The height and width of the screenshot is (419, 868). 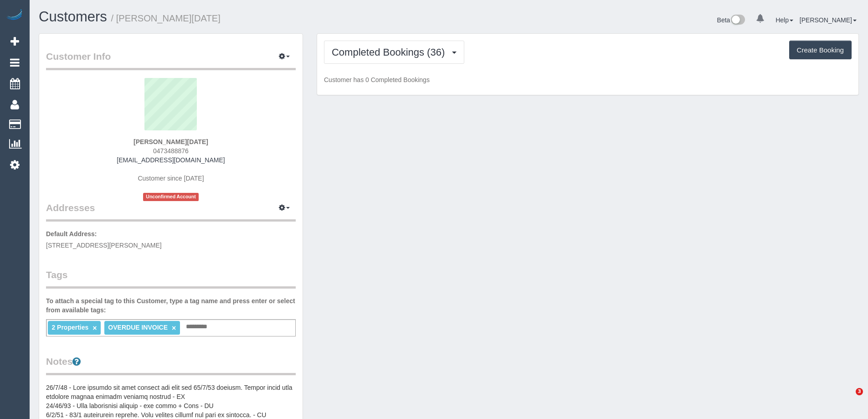 I want to click on label: To attach a special tag to this Customer, type a tag name and press enter or select from availabl..., so click(x=171, y=305).